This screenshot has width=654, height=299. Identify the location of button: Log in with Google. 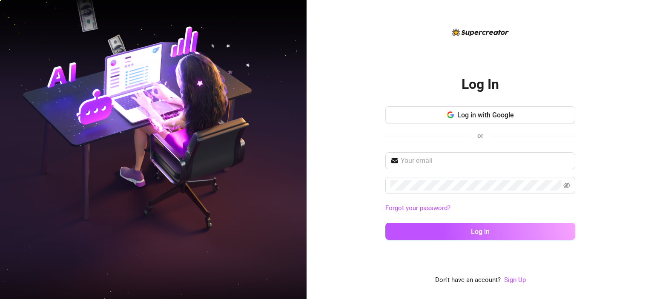
(481, 115).